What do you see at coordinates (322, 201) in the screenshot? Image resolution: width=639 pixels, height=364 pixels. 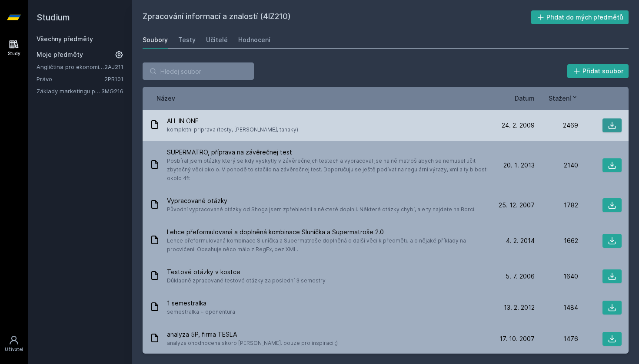 I see `span: Vypracované otázky` at bounding box center [322, 201].